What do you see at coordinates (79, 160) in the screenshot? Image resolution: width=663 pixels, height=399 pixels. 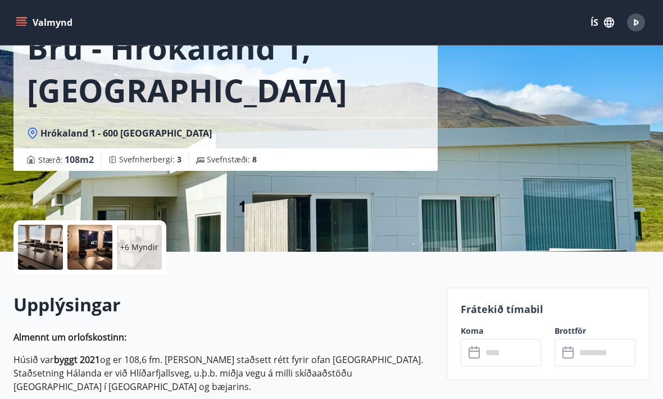 I see `span: 108 m2` at bounding box center [79, 160].